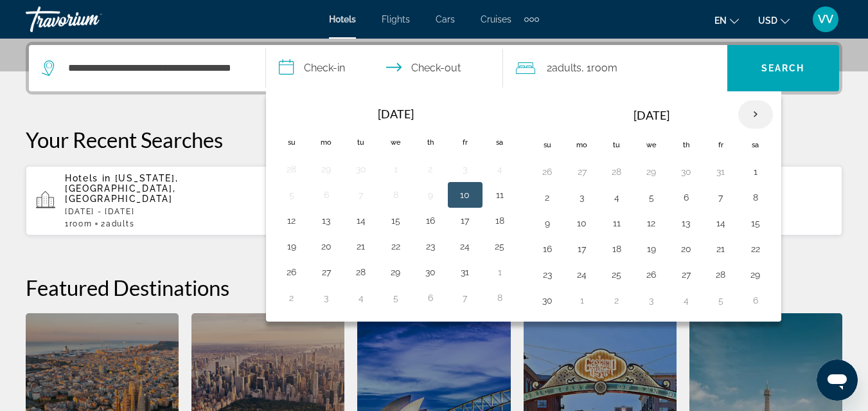 The width and height of the screenshot is (868, 411). What do you see at coordinates (600, 68) in the screenshot?
I see `span: , 1` at bounding box center [600, 68].